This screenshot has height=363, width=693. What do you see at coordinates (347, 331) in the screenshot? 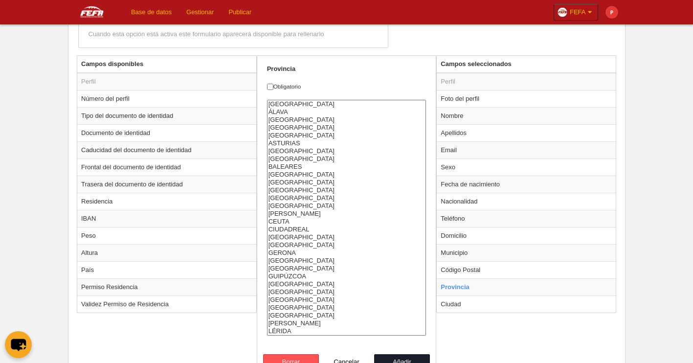
I see `option: LÉRIDA` at bounding box center [347, 331].